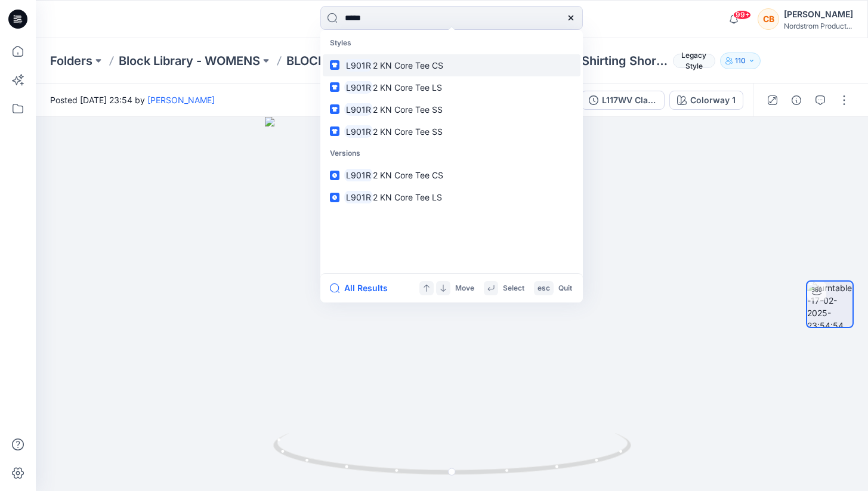 This screenshot has height=491, width=868. Describe the element at coordinates (544, 288) in the screenshot. I see `p: esc` at that location.